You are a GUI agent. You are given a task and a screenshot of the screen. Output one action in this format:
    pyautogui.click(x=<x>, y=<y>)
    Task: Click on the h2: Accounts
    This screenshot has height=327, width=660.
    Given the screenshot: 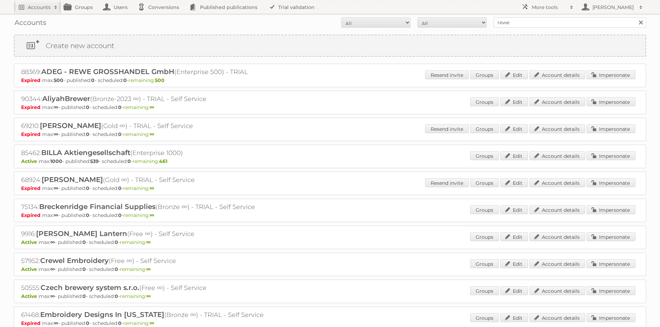 What is the action you would take?
    pyautogui.click(x=39, y=7)
    